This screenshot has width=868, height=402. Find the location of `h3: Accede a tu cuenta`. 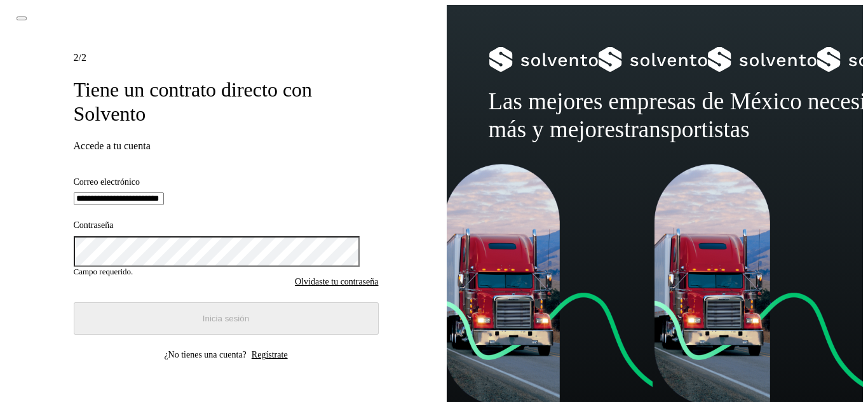

h3: Accede a tu cuenta is located at coordinates (226, 146).